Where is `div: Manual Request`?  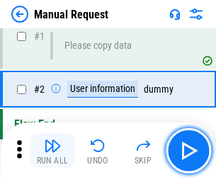 div: Manual Request is located at coordinates (71, 14).